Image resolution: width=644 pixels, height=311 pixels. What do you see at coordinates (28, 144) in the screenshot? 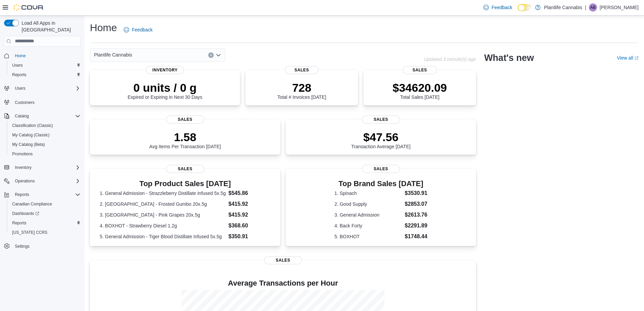
I see `a: My Catalog (Beta)` at bounding box center [28, 144].